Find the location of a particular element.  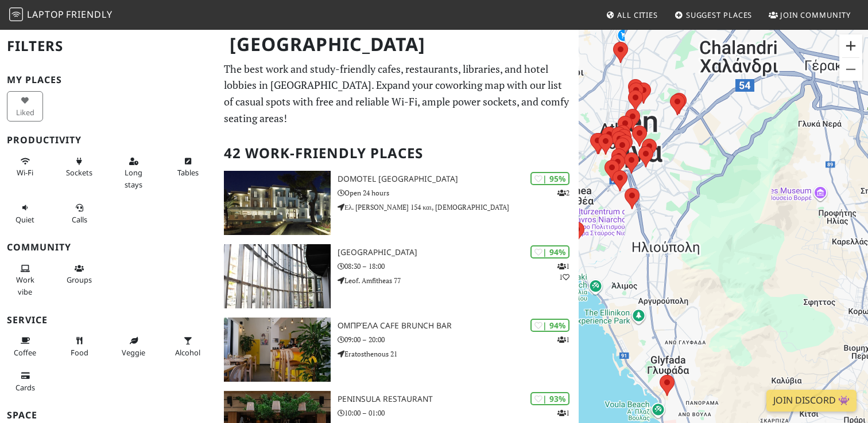

h2: 42 Work-Friendly Places is located at coordinates (398, 153).